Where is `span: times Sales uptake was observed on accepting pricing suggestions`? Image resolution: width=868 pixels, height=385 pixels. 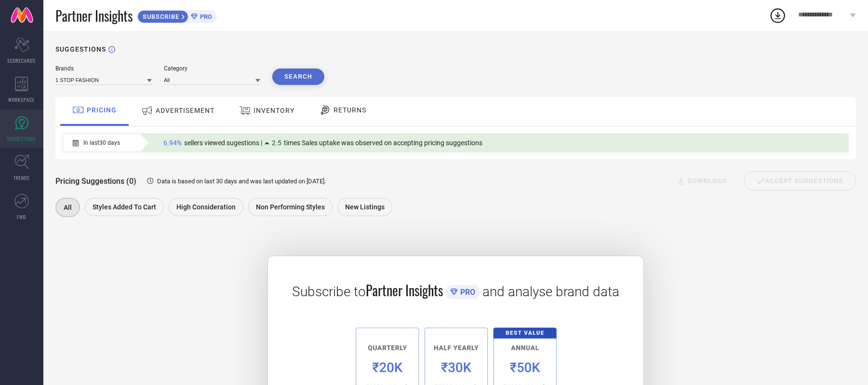 span: times Sales uptake was observed on accepting pricing suggestions is located at coordinates (383, 143).